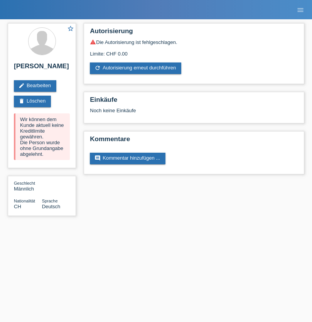  Describe the element at coordinates (35, 86) in the screenshot. I see `a: editBearbeiten` at that location.